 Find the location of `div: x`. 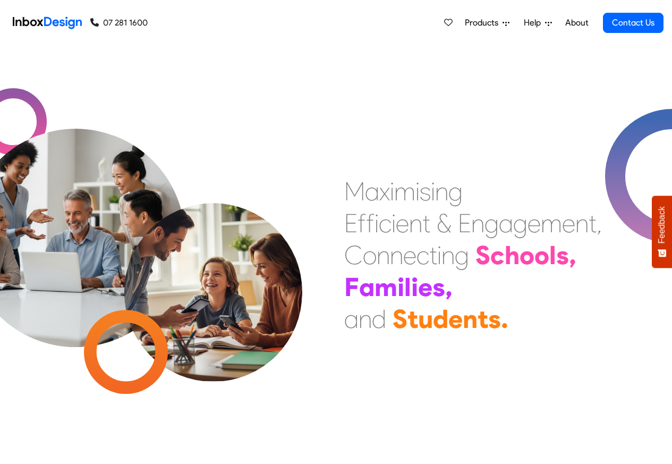

div: x is located at coordinates (385, 191).